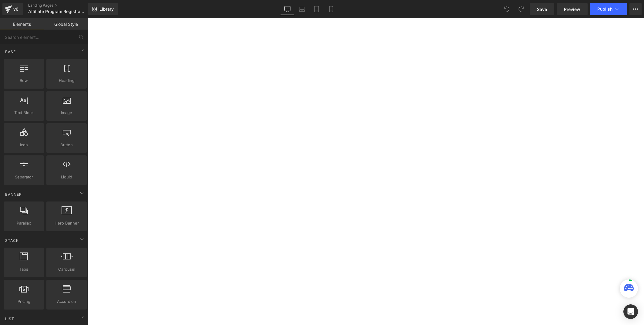 This screenshot has width=644, height=325. What do you see at coordinates (10, 318) in the screenshot?
I see `span: List` at bounding box center [10, 318].